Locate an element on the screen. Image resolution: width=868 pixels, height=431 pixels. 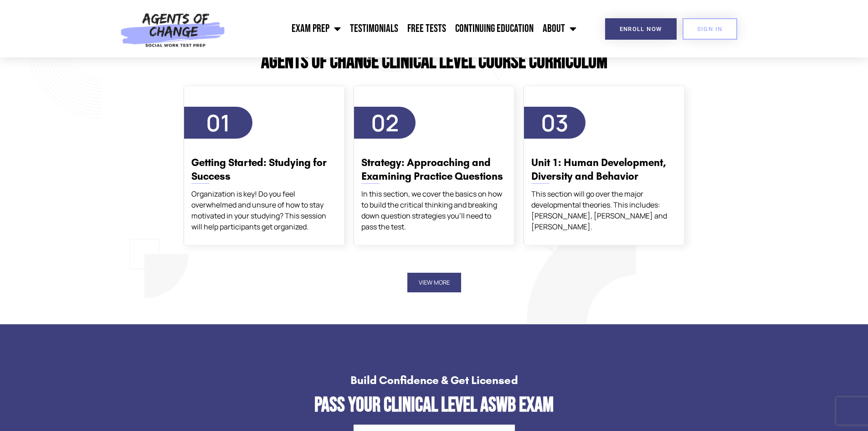
a: About is located at coordinates (560, 29).